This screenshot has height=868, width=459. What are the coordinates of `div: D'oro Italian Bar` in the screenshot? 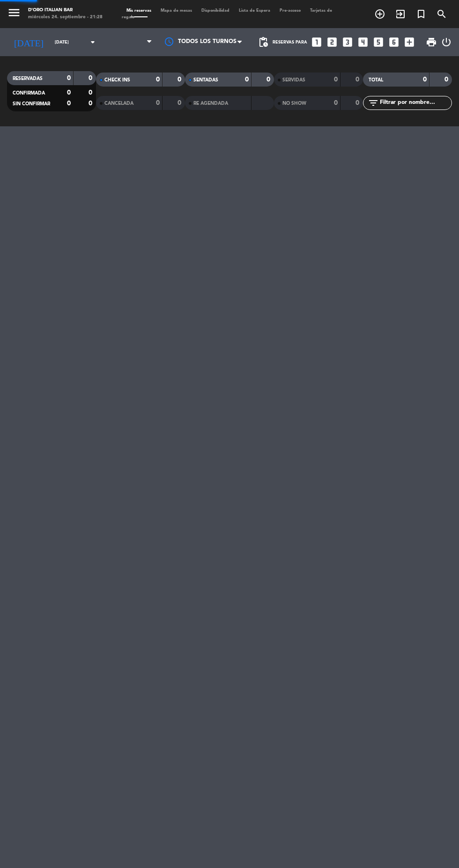 It's located at (65, 11).